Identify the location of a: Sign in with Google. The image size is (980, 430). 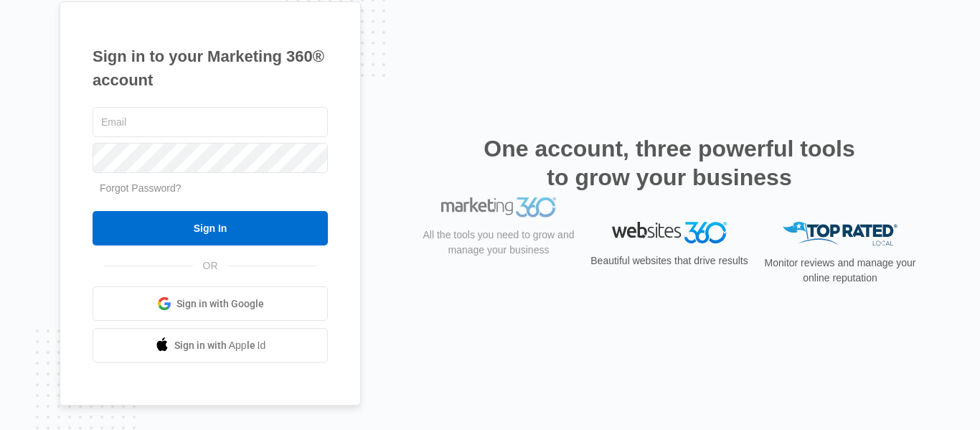
(210, 304).